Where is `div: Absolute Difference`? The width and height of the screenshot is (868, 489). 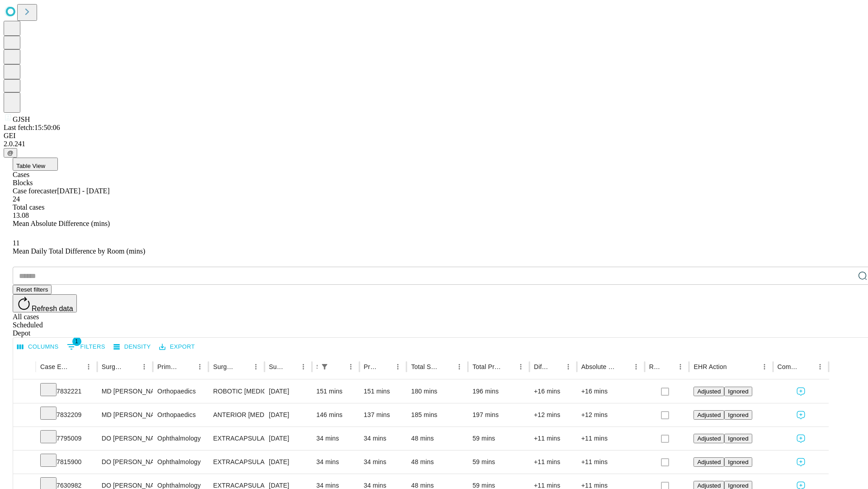
div: Absolute Difference is located at coordinates (598, 366).